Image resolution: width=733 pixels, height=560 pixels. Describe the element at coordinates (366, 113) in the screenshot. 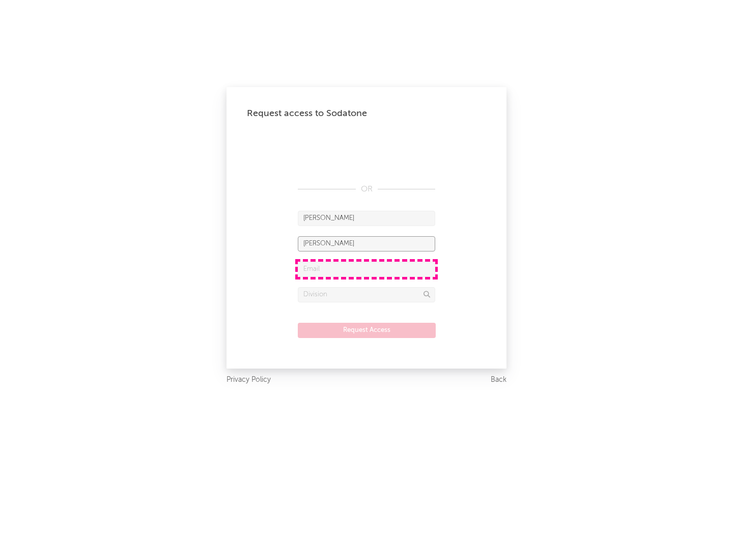

I see `div: Request access to Sodatone` at that location.